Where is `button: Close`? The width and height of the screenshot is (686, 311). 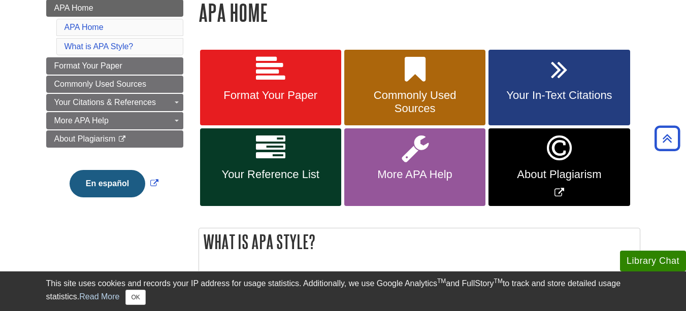 button: Close is located at coordinates (135, 297).